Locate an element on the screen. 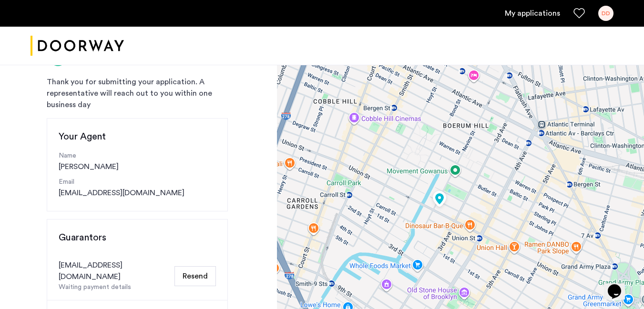 The height and width of the screenshot is (309, 644). div: DD is located at coordinates (606, 13).